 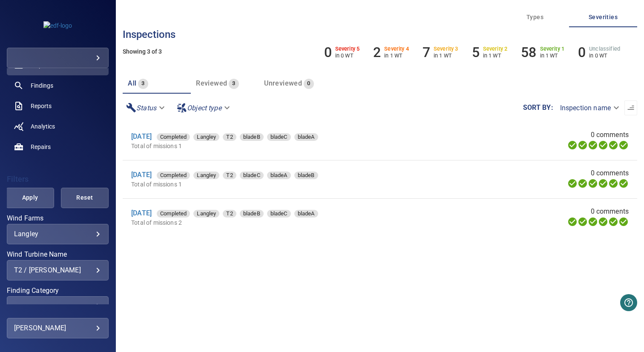 What do you see at coordinates (308, 84) in the screenshot?
I see `span: 0` at bounding box center [308, 84].